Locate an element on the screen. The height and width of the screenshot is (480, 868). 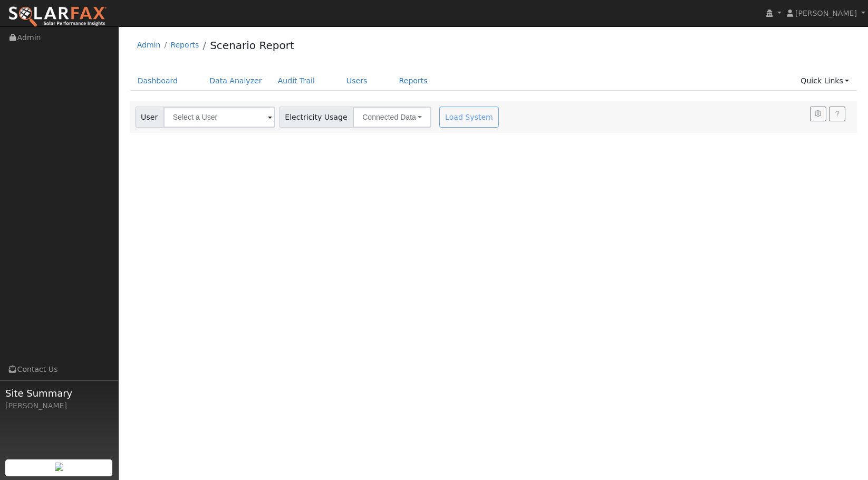
button: Connected Data is located at coordinates (392, 118).